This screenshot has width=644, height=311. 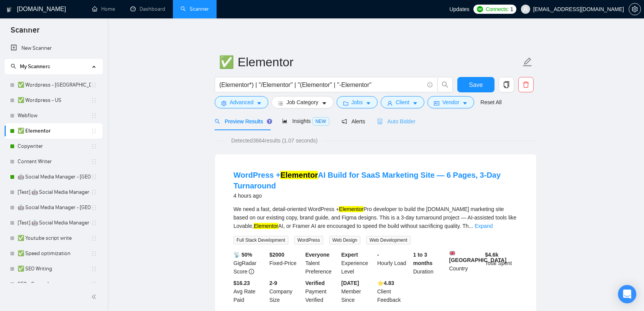 What do you see at coordinates (318, 255) in the screenshot?
I see `b: Everyone` at bounding box center [318, 255].